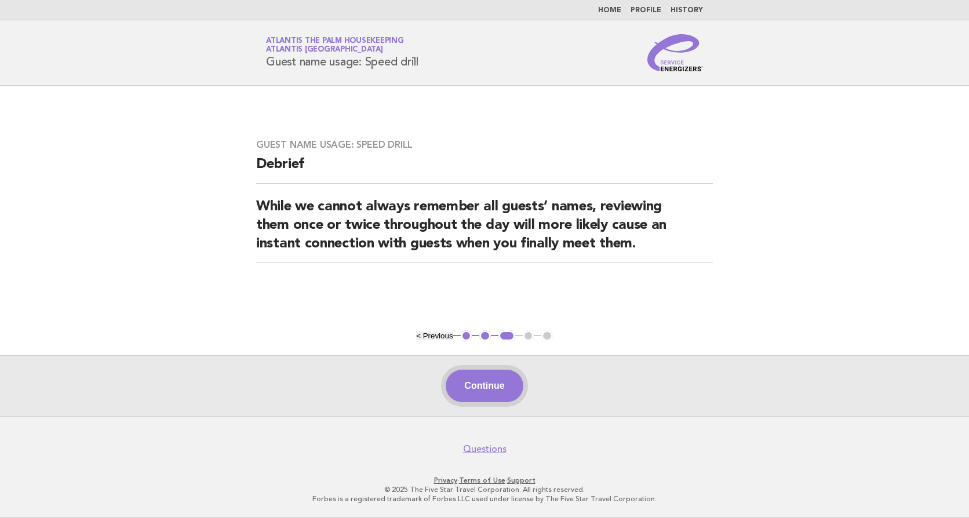 This screenshot has width=969, height=518. I want to click on a: Home, so click(610, 10).